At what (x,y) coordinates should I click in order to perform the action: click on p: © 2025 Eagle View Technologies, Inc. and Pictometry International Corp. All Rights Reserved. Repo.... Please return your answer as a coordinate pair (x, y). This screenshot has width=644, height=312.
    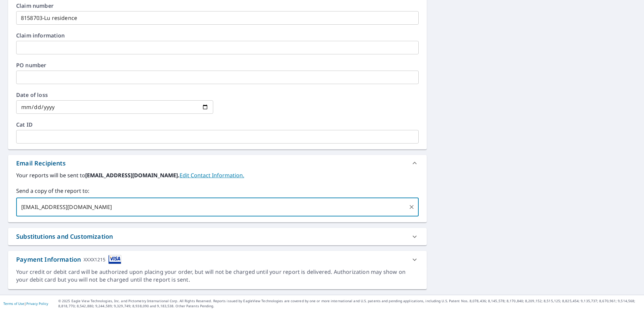
    Looking at the image, I should click on (349, 303).